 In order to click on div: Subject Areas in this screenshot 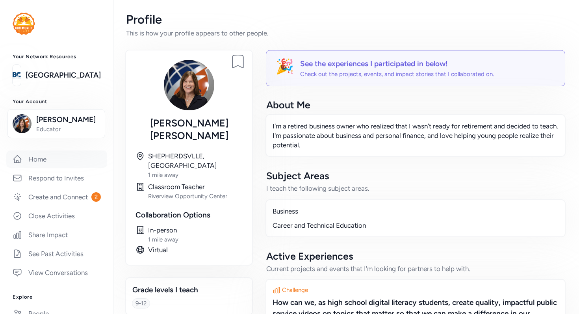, I will do `click(415, 176)`.